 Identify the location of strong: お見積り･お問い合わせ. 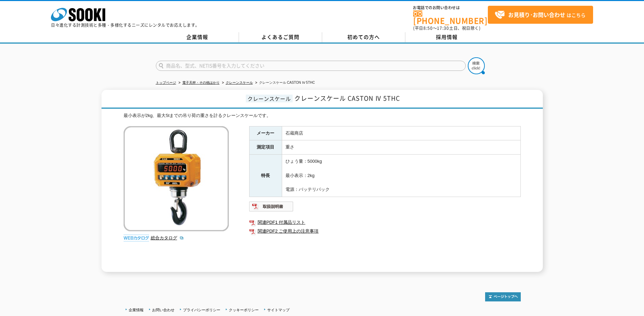
(536, 14).